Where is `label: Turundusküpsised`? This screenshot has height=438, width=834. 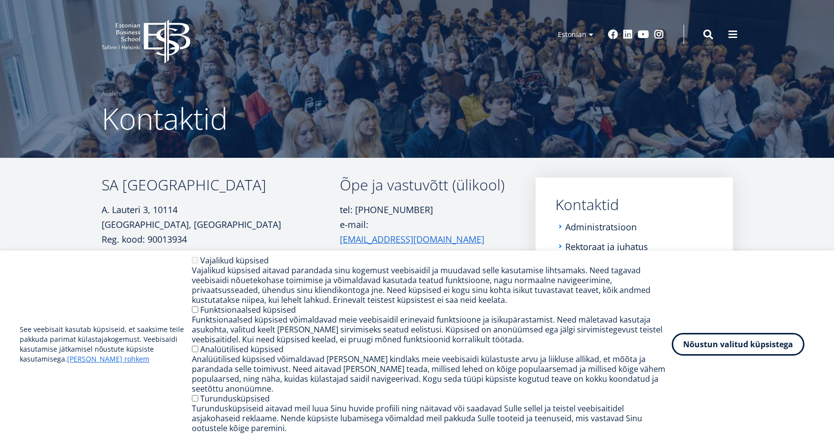 label: Turundusküpsised is located at coordinates (235, 398).